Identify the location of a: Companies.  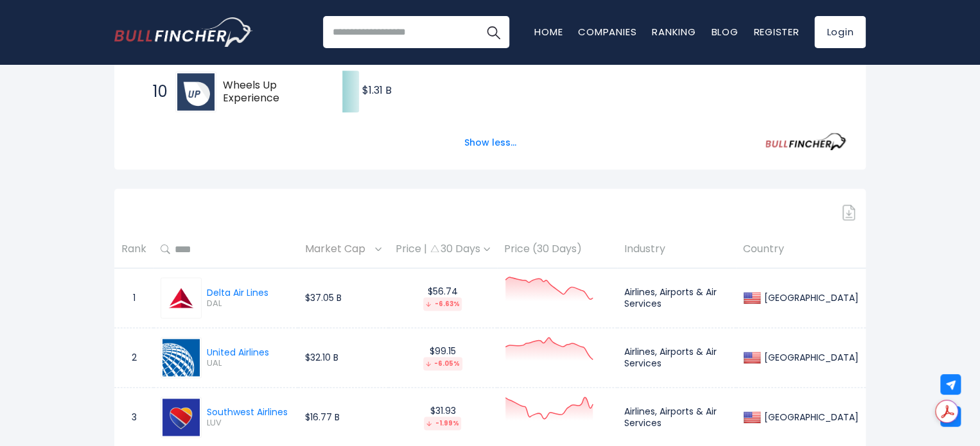
(607, 32).